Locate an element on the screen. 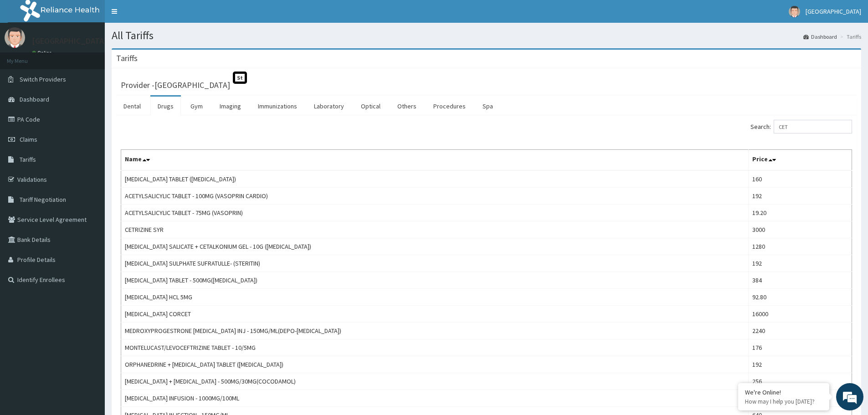  span: Switch Providers is located at coordinates (43, 79).